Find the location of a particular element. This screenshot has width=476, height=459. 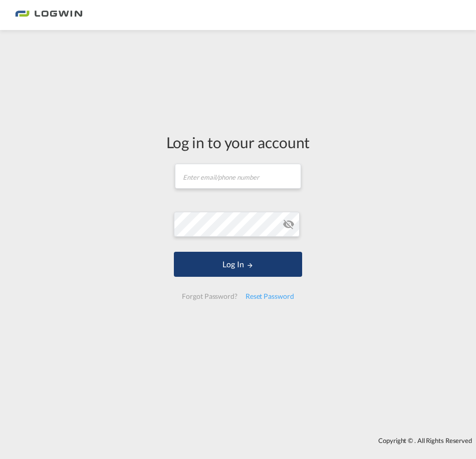

div: Log in to your account is located at coordinates (238, 142).